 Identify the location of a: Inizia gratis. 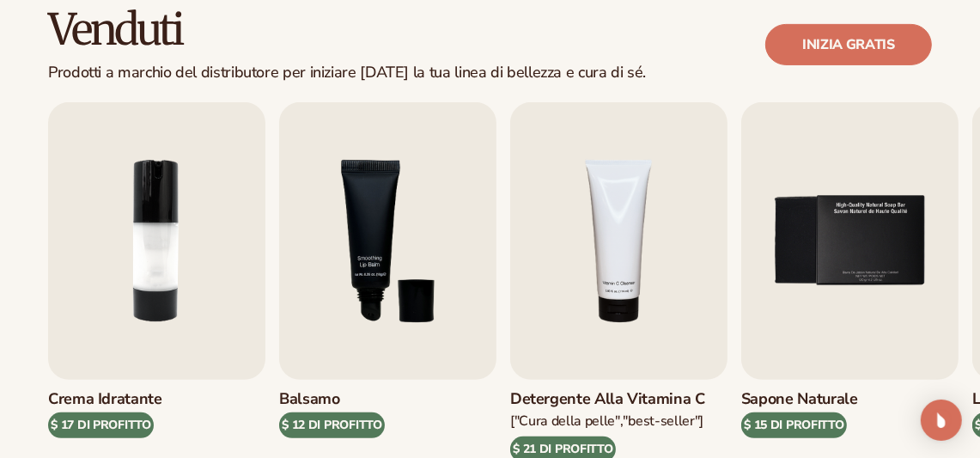
(848, 45).